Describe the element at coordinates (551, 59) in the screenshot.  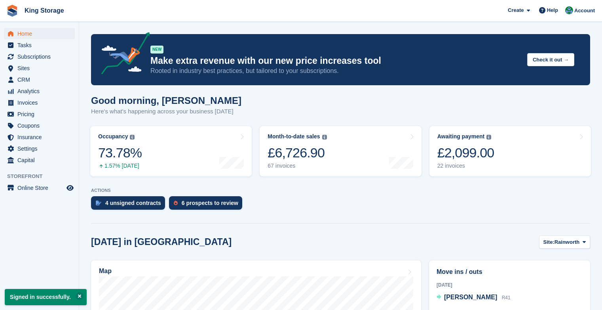
I see `button: Check it out →` at that location.